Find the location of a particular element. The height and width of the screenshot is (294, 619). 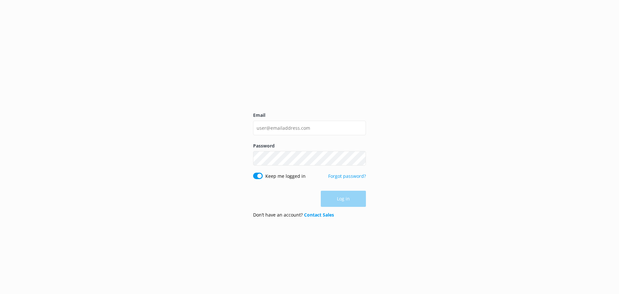

a: Forgot password? is located at coordinates (347, 176).